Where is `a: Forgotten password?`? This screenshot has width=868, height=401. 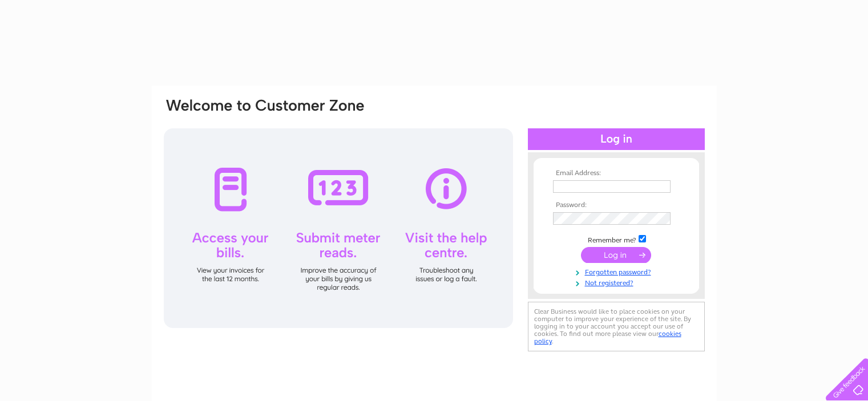
a: Forgotten password? is located at coordinates (617, 271).